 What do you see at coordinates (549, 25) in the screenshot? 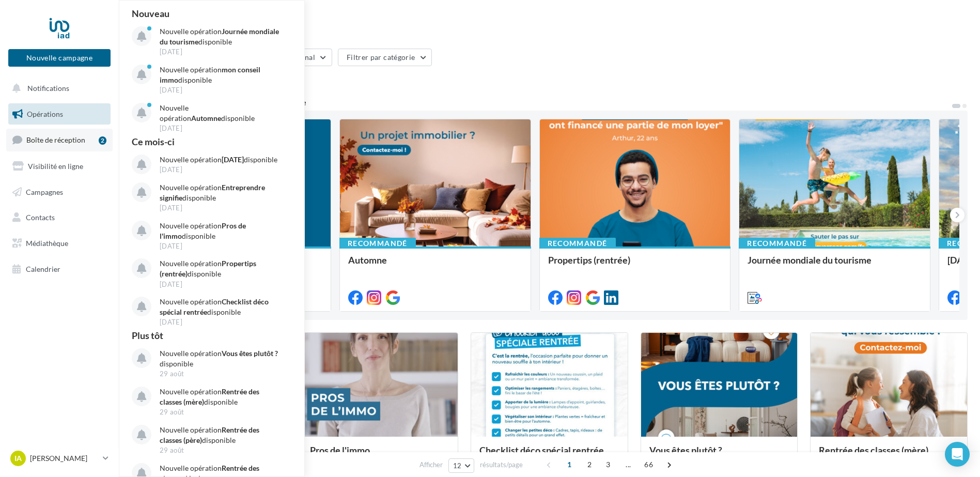
I see `div: Opérations marketing` at bounding box center [549, 25].